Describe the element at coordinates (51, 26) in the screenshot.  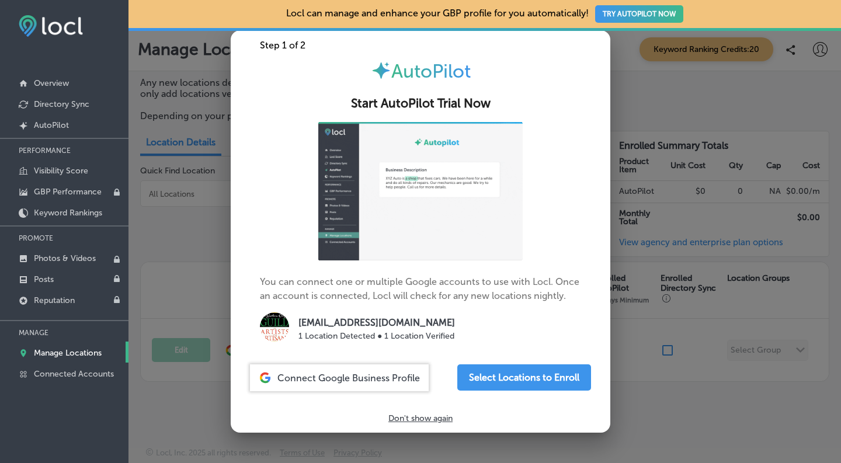
I see `img: fda3e92497d09a02dc62c9cd864e3231.png` at that location.